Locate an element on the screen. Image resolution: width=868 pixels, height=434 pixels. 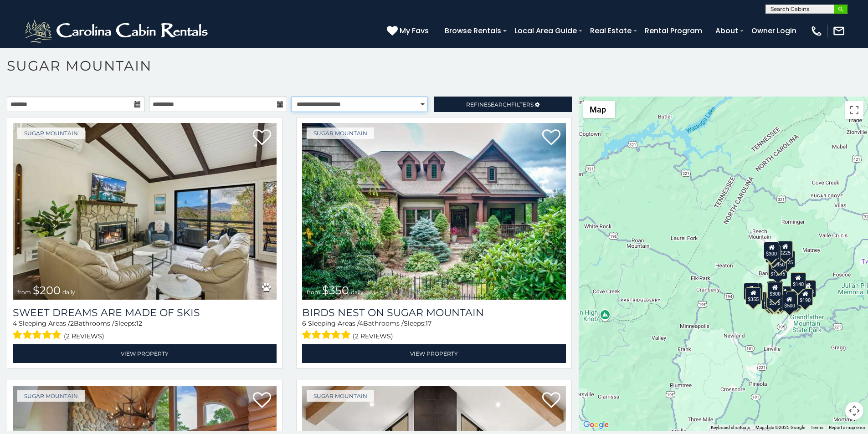
span: $200 is located at coordinates (47, 291).